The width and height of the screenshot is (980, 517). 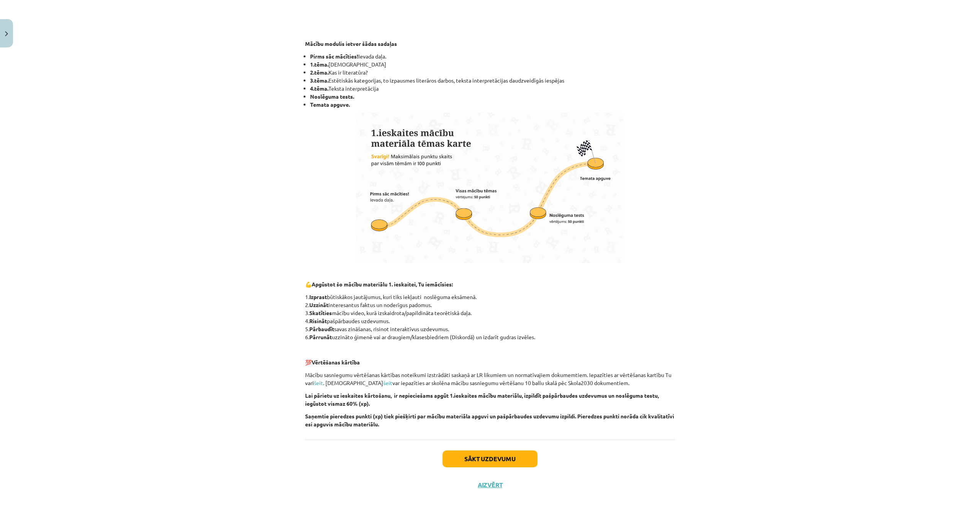 I want to click on strong: Pirms sāc mācīties!, so click(x=334, y=57).